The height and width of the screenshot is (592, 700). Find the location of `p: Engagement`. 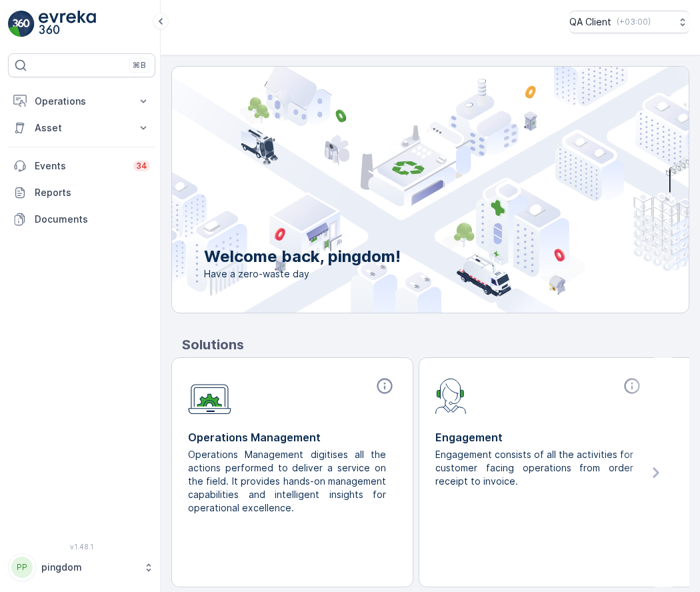

p: Engagement is located at coordinates (539, 437).